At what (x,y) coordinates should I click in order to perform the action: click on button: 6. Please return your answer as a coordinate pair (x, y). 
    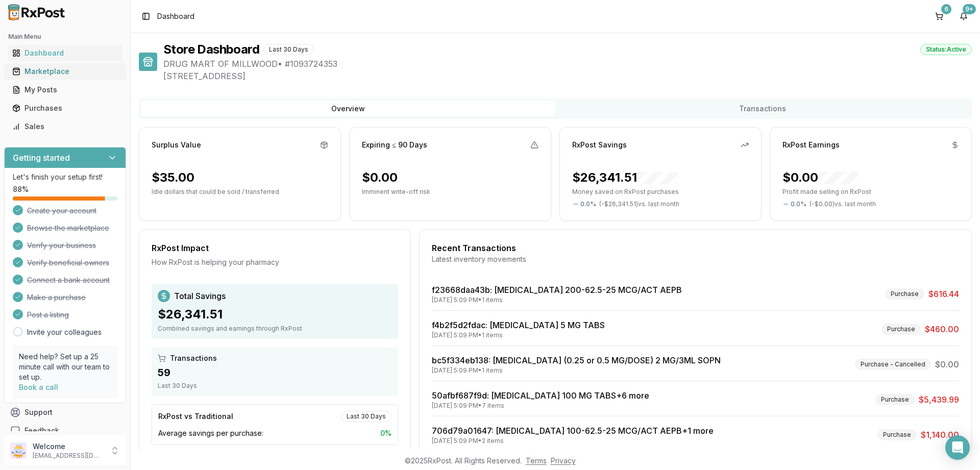
    Looking at the image, I should click on (939, 16).